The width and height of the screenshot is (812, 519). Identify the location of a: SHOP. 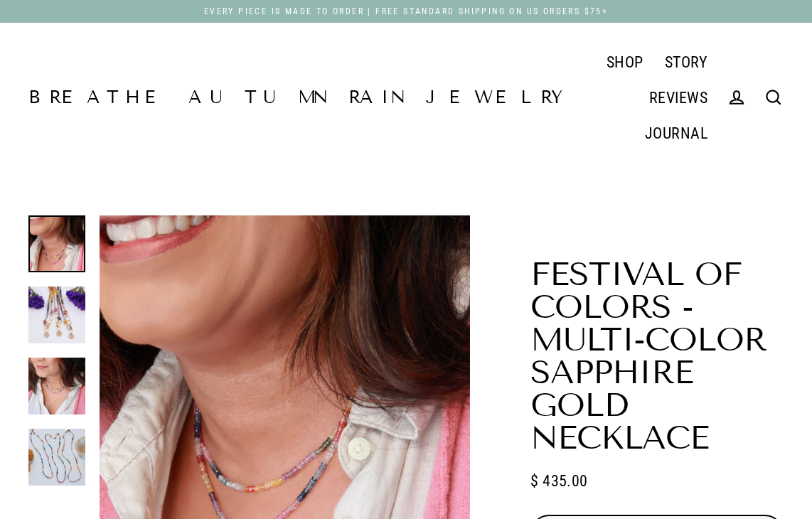
(625, 62).